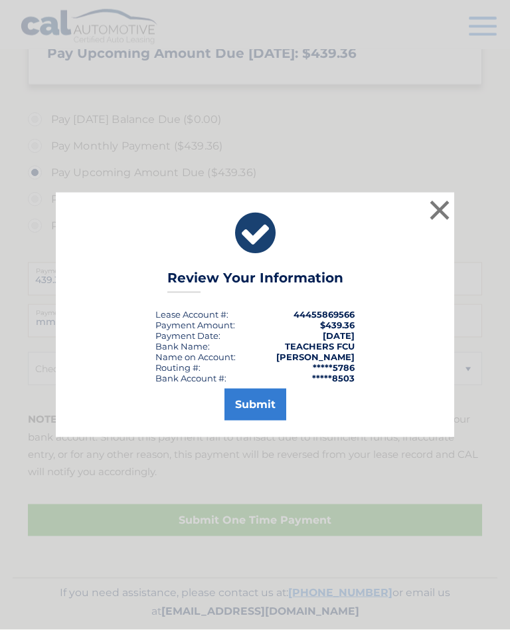 The height and width of the screenshot is (630, 510). I want to click on div: Payment Amount:, so click(195, 325).